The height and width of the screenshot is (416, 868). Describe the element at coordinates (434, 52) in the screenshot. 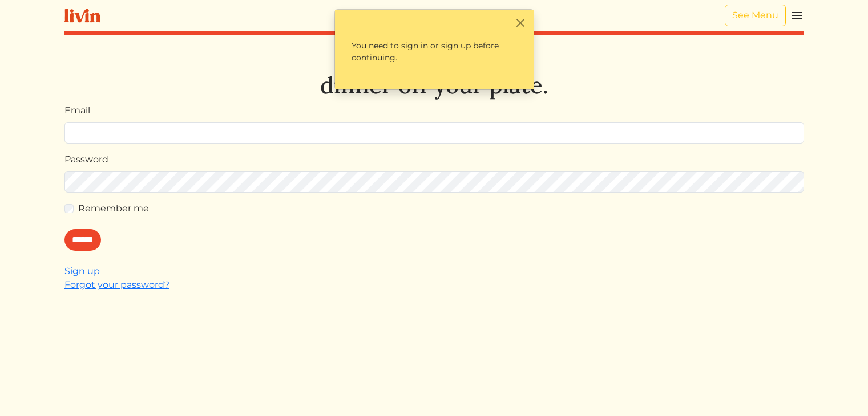

I see `p: You need to sign in or sign up before continuing.` at that location.